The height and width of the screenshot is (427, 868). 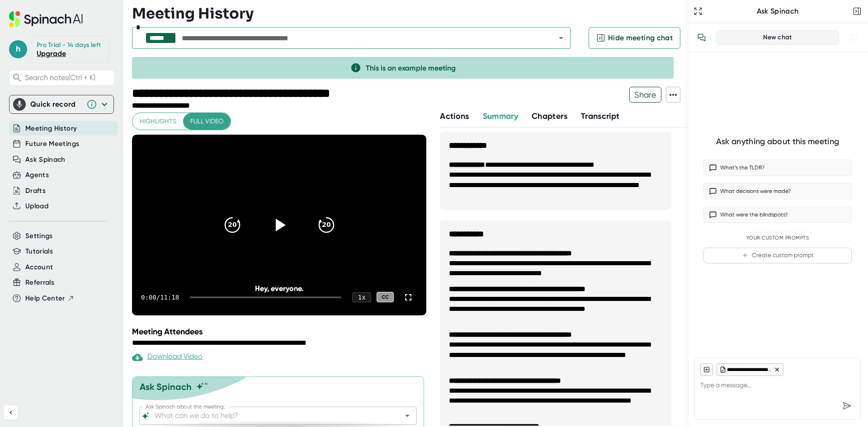 I want to click on span: Upload, so click(x=37, y=206).